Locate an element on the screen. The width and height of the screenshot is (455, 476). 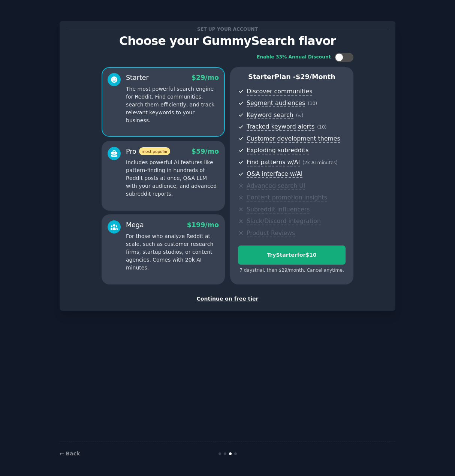
div: Try Starter for $10 is located at coordinates (292, 255).